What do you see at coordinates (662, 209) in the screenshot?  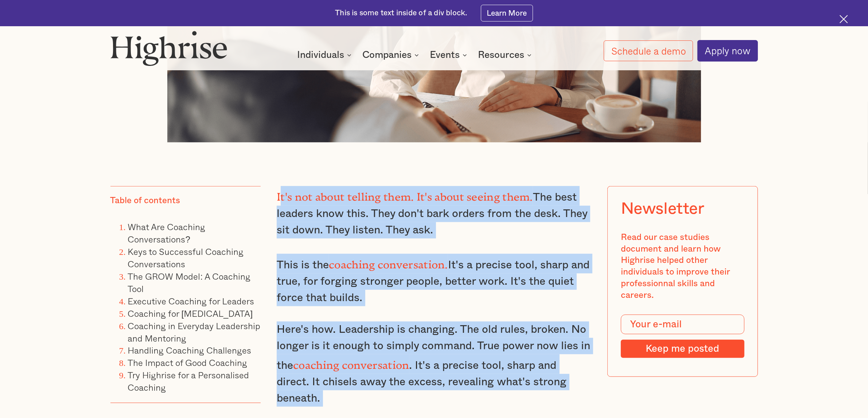 I see `div: Newsletter` at bounding box center [662, 209].